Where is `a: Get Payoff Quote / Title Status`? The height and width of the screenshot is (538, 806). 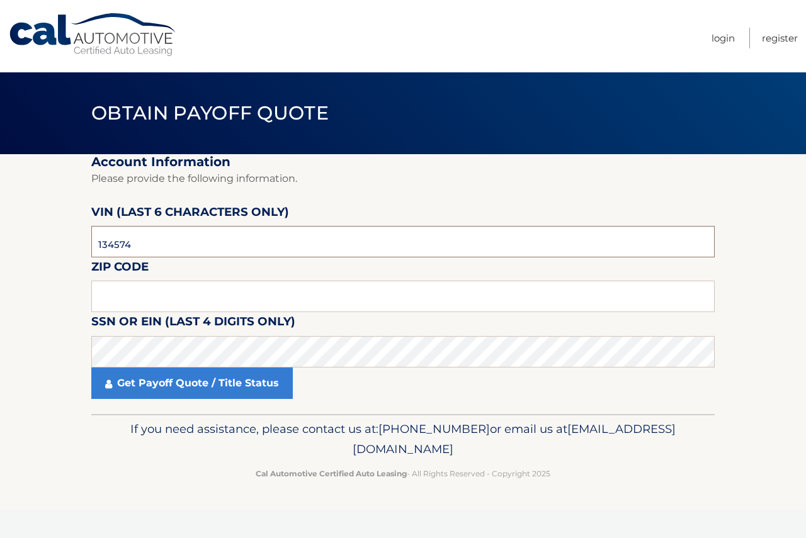
a: Get Payoff Quote / Title Status is located at coordinates (192, 383).